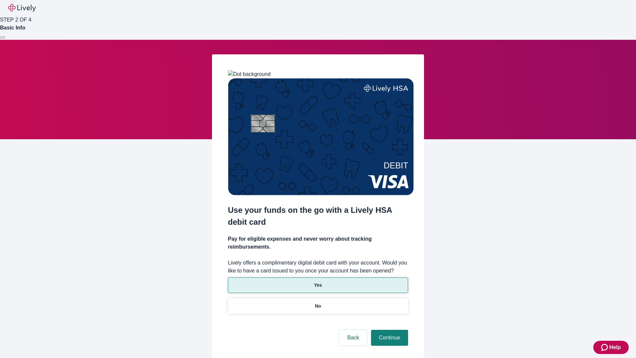  Describe the element at coordinates (318, 306) in the screenshot. I see `p: No` at that location.